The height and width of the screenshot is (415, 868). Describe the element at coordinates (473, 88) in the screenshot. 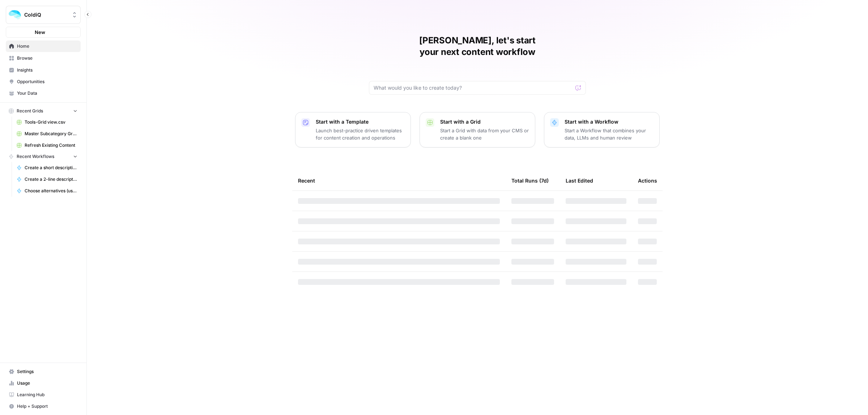

I see `input: What would you like to create today?` at that location.